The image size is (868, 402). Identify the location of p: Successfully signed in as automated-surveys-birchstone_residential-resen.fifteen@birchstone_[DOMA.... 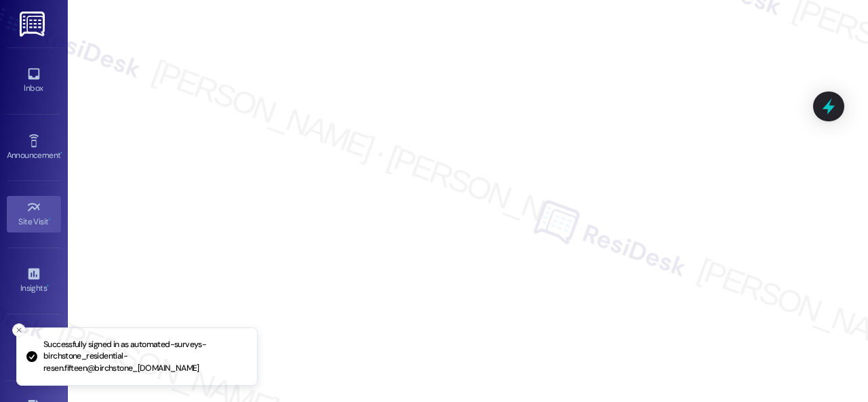
(145, 356).